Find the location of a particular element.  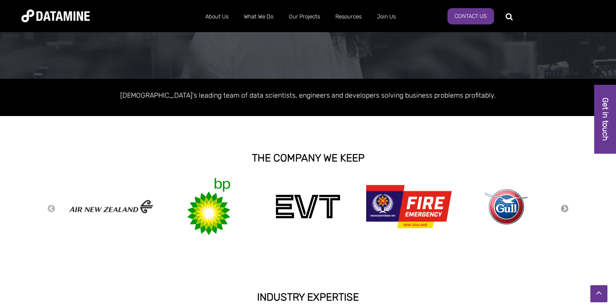

strong: THE COMPANY WE KEEP is located at coordinates (308, 158).